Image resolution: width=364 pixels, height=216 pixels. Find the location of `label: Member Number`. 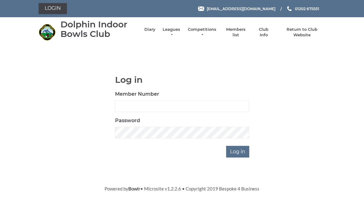

label: Member Number is located at coordinates (137, 94).